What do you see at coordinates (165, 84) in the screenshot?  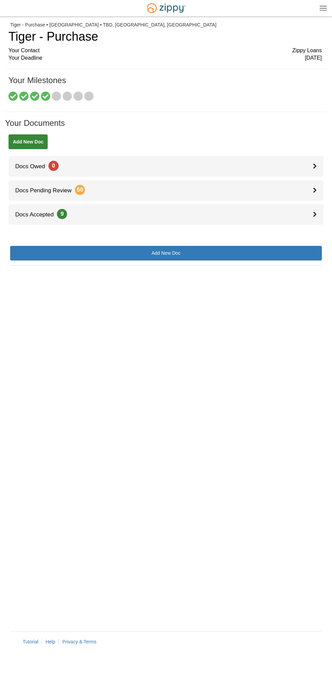 I see `h1: Your Milestones` at bounding box center [165, 84].